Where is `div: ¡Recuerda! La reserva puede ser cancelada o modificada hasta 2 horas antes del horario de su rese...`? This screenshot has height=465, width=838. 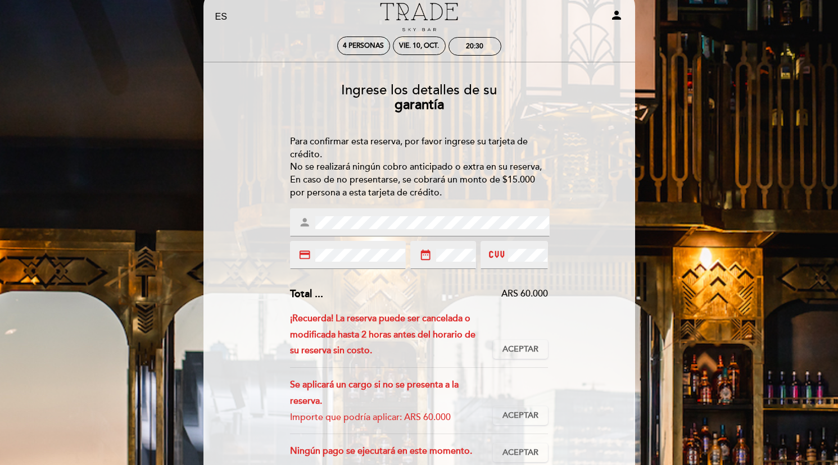 div: ¡Recuerda! La reserva puede ser cancelada o modificada hasta 2 horas antes del horario de su rese... is located at coordinates (391, 335).